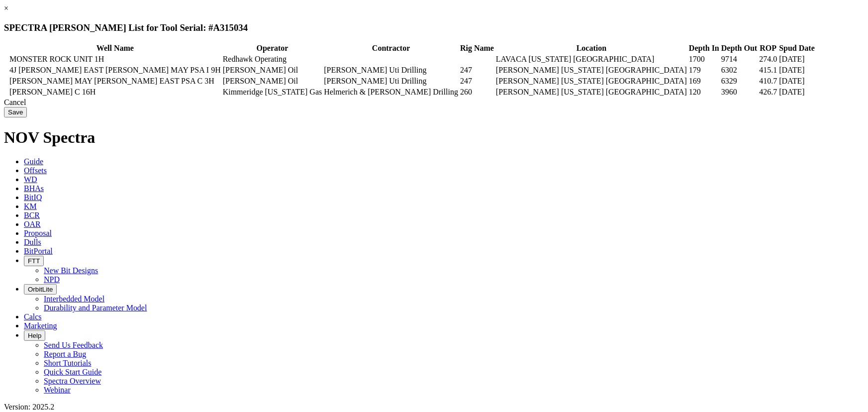  I want to click on th: Depth Out, so click(739, 48).